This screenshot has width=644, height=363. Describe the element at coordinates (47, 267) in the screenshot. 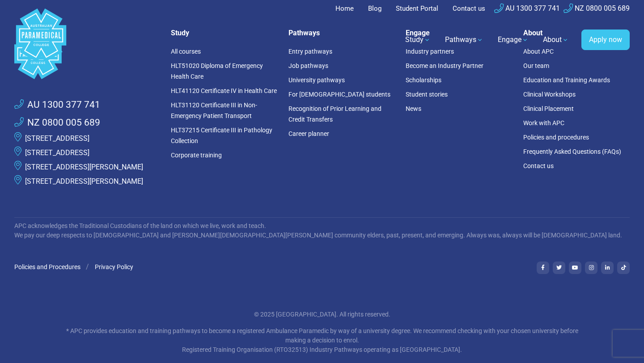

I see `a: Policies and Procedures` at that location.